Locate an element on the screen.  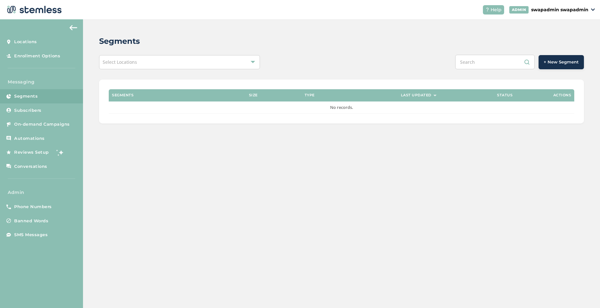
button: + New Segment is located at coordinates (561, 62).